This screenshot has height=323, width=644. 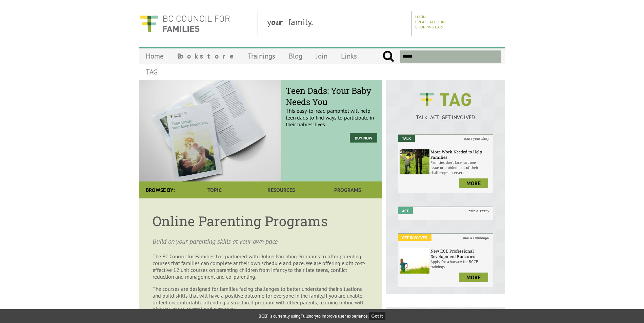 What do you see at coordinates (261, 299) in the screenshot?
I see `p: The courses are designed for families facing challenges to better understand their situations and...` at bounding box center [261, 299].